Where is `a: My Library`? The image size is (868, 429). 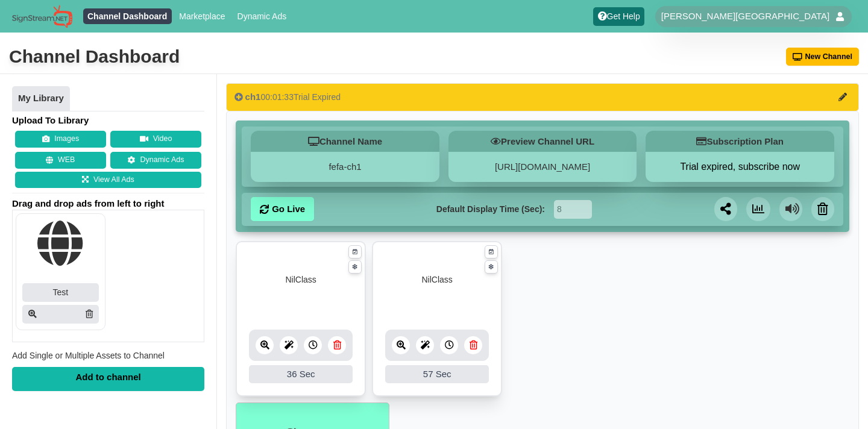 a: My Library is located at coordinates (41, 98).